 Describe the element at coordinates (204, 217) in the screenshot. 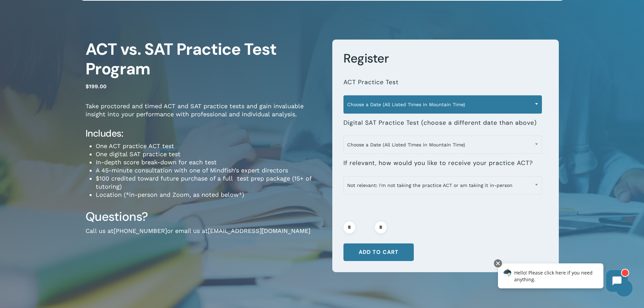

I see `h3: Questions?` at that location.